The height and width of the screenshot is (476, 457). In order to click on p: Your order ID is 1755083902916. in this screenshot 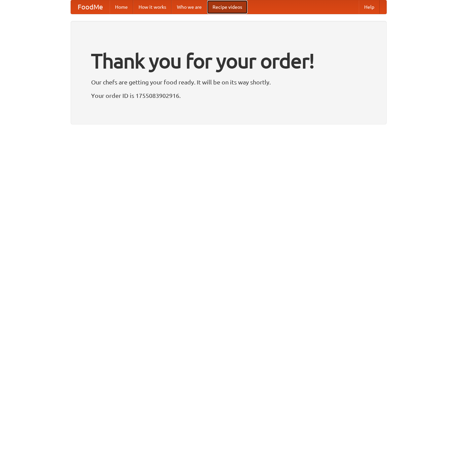, I will do `click(229, 96)`.